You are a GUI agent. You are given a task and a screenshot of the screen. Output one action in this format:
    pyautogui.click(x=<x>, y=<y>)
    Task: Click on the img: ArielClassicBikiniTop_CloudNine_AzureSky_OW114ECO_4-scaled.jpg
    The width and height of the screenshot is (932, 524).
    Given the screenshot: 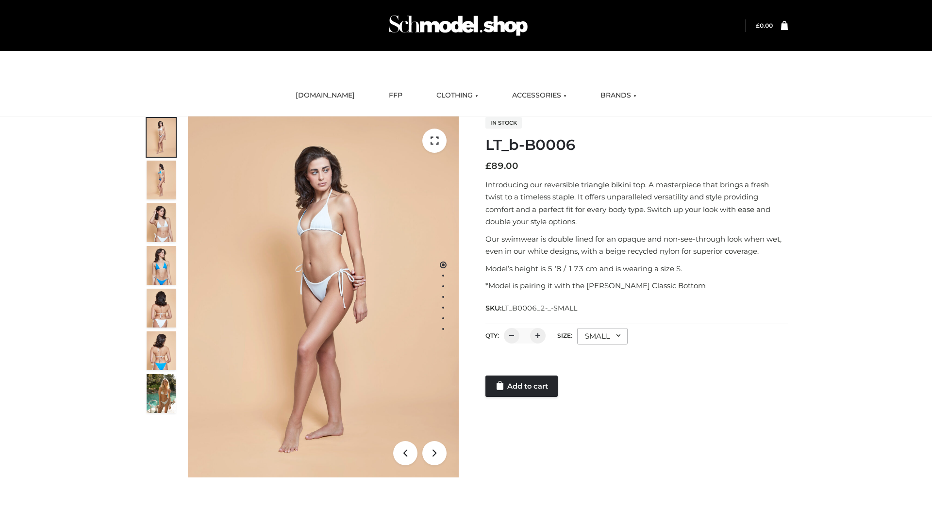 What is the action you would take?
    pyautogui.click(x=161, y=265)
    